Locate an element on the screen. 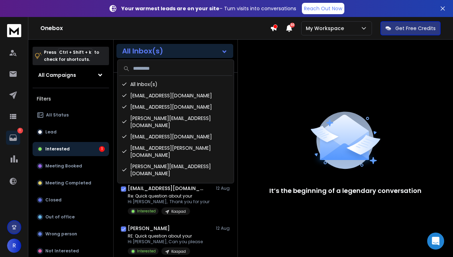 This screenshot has height=257, width=453. h1: Onebox is located at coordinates (155, 28).